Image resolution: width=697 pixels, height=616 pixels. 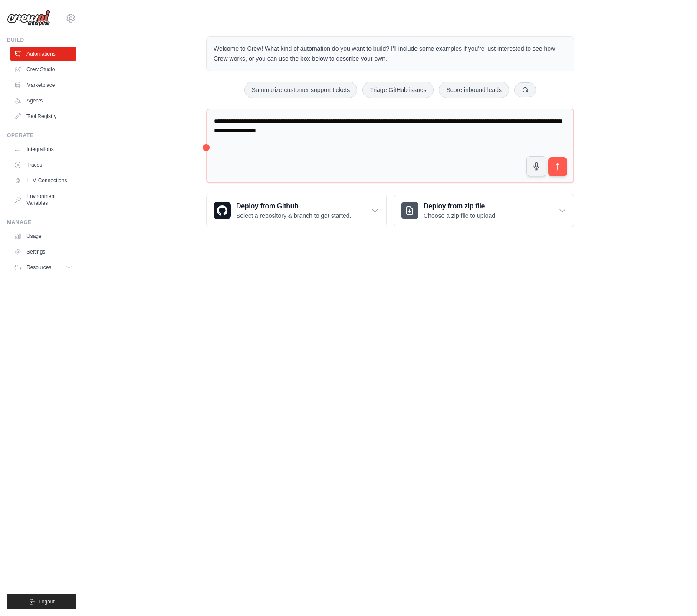 What do you see at coordinates (460, 206) in the screenshot?
I see `h3: Deploy from zip file` at bounding box center [460, 206].